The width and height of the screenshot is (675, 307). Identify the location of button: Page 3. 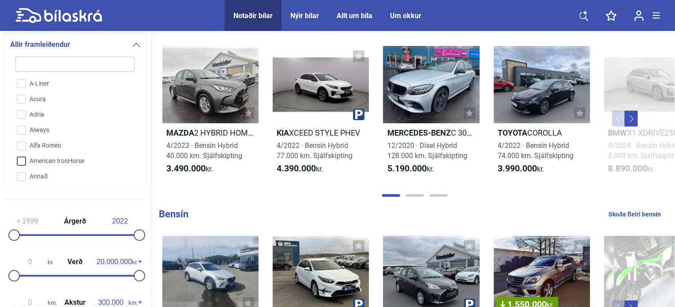
(439, 195).